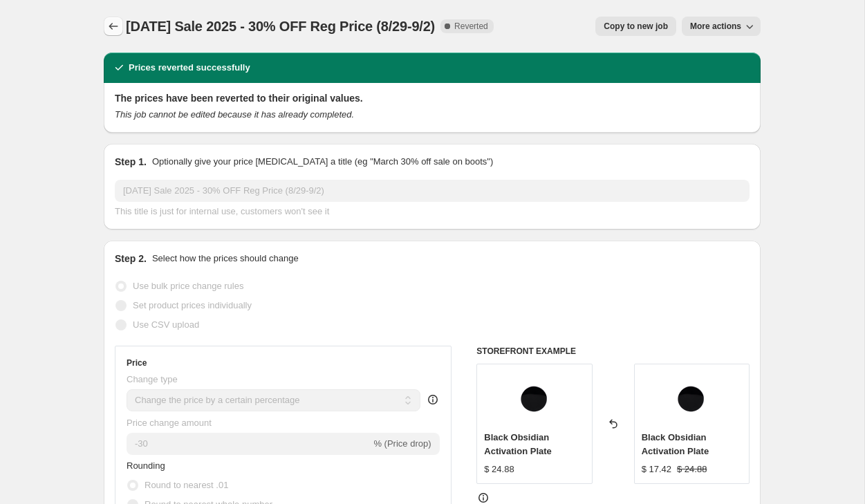  Describe the element at coordinates (715, 26) in the screenshot. I see `span: More actions` at that location.